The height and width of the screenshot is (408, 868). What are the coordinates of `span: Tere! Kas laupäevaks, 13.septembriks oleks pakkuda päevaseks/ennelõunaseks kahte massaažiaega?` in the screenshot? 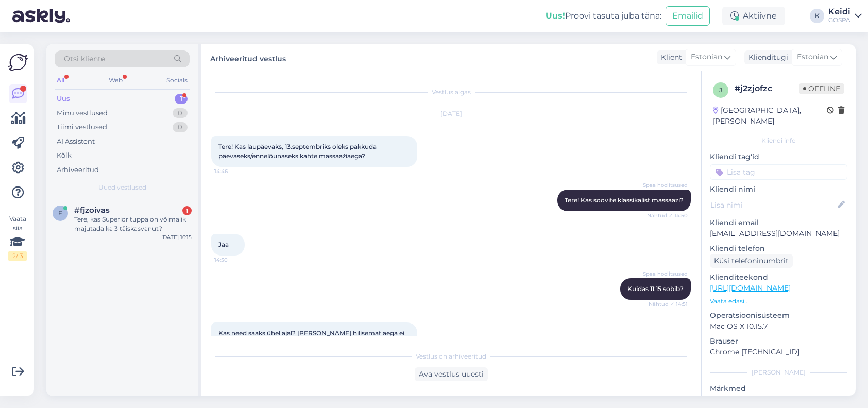 It's located at (298, 151).